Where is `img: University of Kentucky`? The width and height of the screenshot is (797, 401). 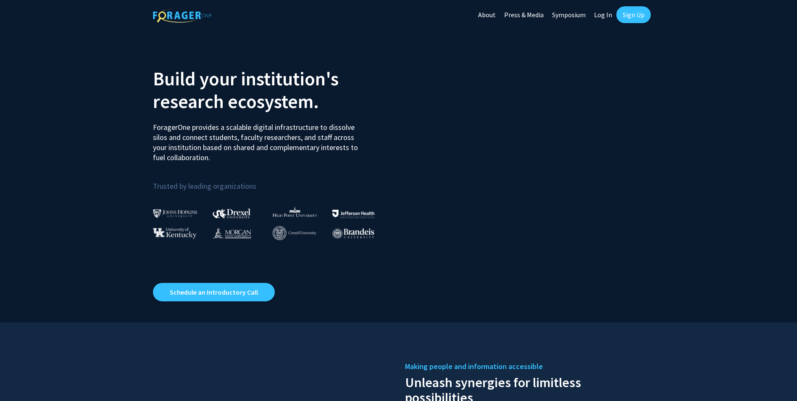
img: University of Kentucky is located at coordinates (175, 233).